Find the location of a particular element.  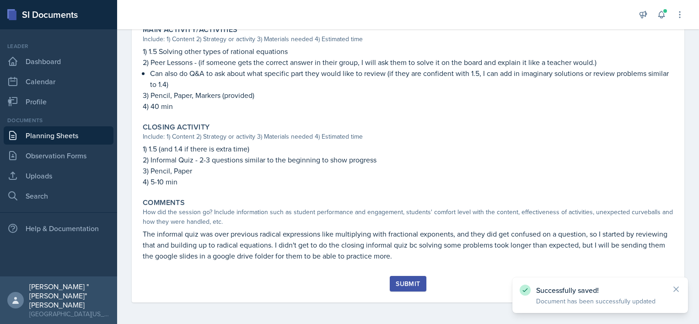

div: Leader is located at coordinates (59, 46).